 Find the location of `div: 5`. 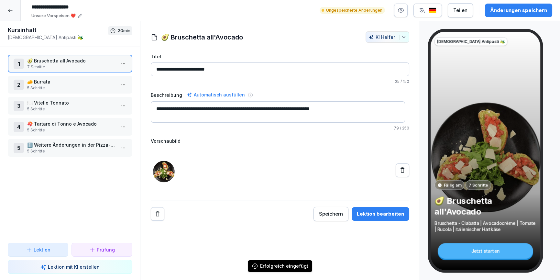

div: 5 is located at coordinates (19, 148).